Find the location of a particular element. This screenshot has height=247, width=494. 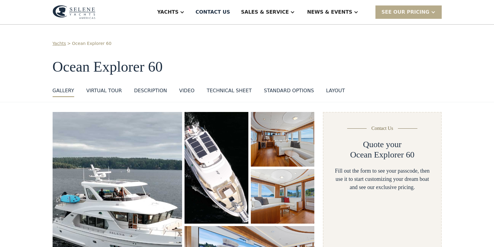

div: GALLERY is located at coordinates (63, 91).